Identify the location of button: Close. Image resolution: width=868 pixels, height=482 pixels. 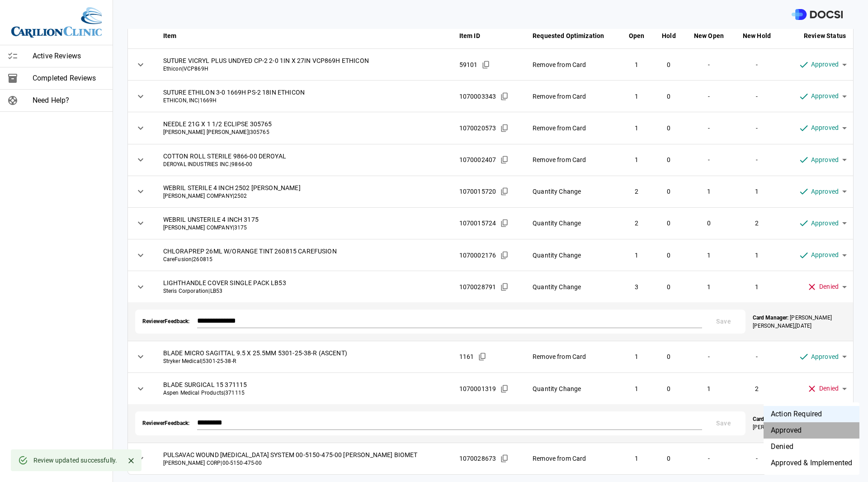
(131, 461).